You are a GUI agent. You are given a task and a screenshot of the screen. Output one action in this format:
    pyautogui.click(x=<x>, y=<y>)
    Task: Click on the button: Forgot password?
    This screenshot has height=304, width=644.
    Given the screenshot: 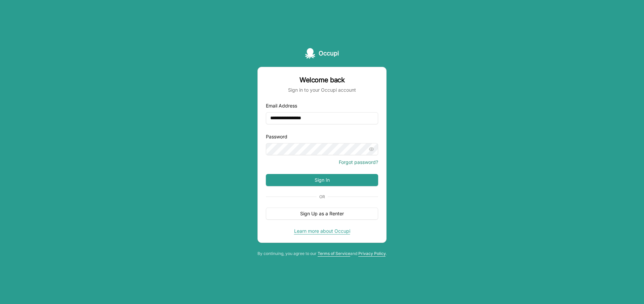 What is the action you would take?
    pyautogui.click(x=358, y=162)
    